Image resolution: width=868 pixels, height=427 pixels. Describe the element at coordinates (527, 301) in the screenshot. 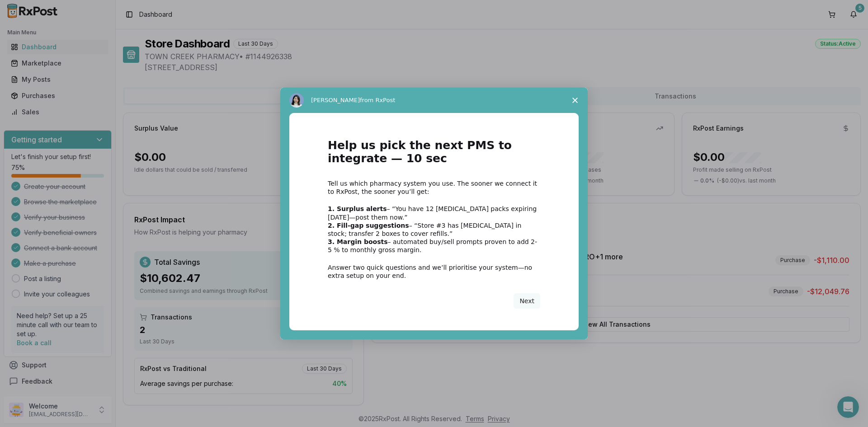

I see `button: Next` at that location.